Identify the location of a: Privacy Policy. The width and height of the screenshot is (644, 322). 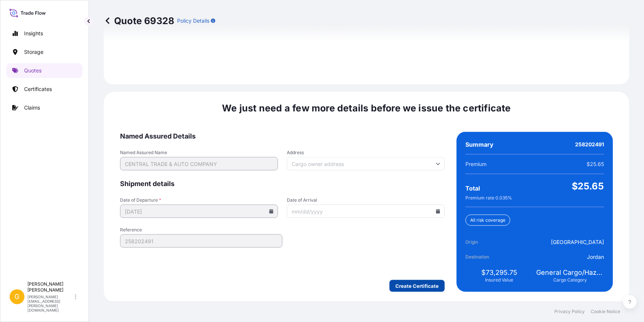
(570, 311).